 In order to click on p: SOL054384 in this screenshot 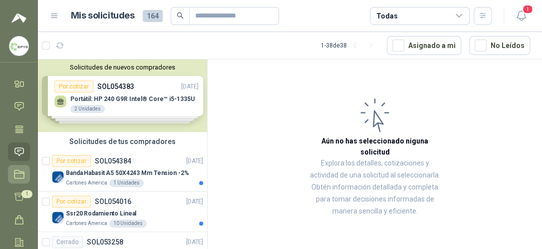, I will do `click(113, 161)`.